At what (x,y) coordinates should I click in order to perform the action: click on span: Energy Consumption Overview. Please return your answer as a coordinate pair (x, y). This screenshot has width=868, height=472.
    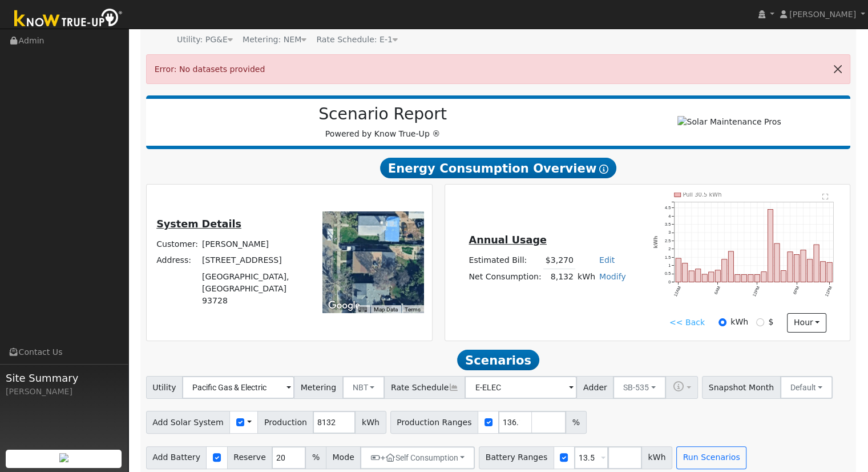
    Looking at the image, I should click on (498, 168).